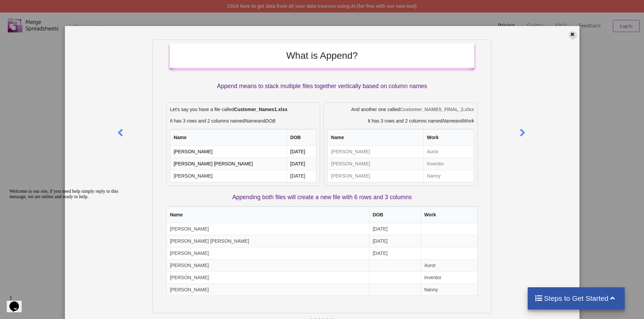 The width and height of the screenshot is (644, 319). I want to click on b: Customer_Names1.xlsx, so click(261, 109).